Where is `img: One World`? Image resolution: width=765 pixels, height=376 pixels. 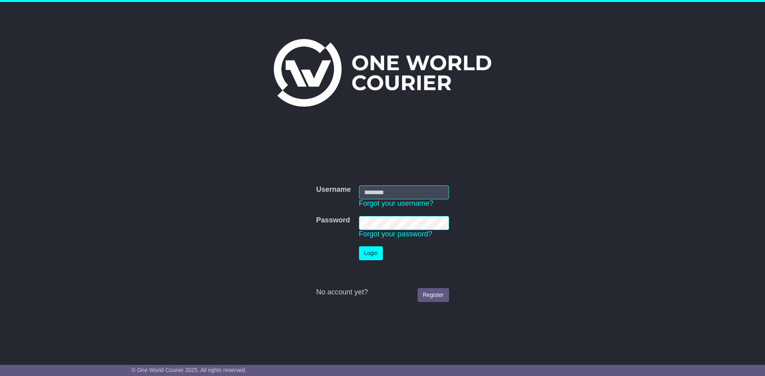 img: One World is located at coordinates (382, 73).